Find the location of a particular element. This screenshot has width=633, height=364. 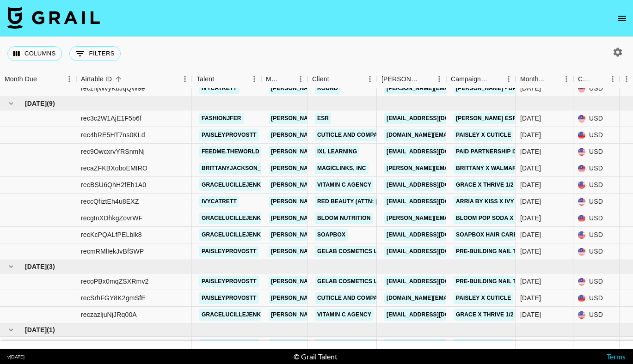

a: Arria by Kiss x Ivy is located at coordinates (485, 201).